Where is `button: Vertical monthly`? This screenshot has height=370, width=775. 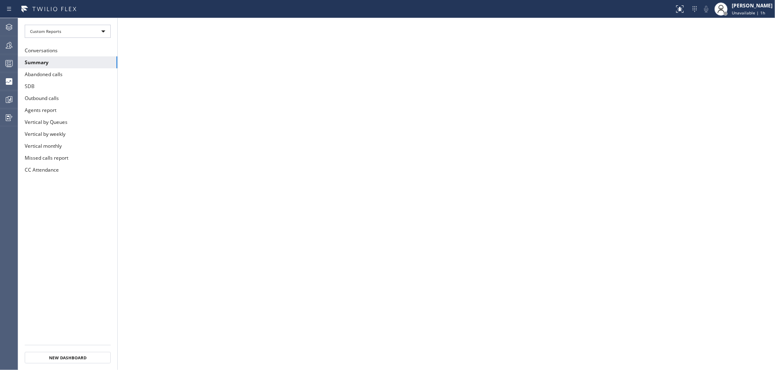
button: Vertical monthly is located at coordinates (68, 146).